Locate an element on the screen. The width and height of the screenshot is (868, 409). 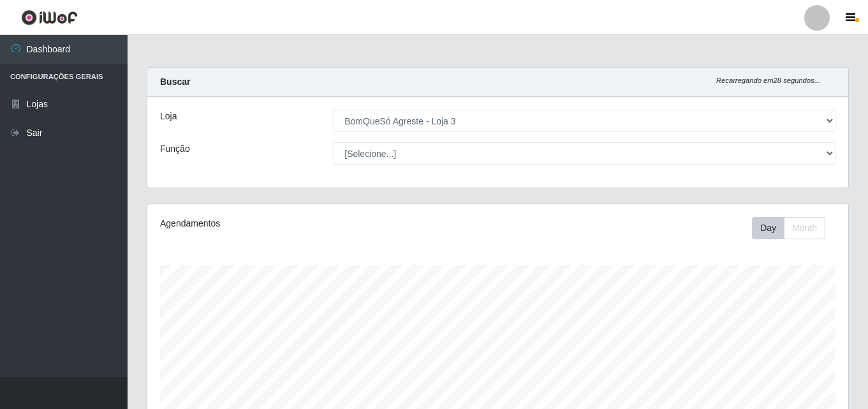
i: Recarregando em 28 segundos... is located at coordinates (768, 81).